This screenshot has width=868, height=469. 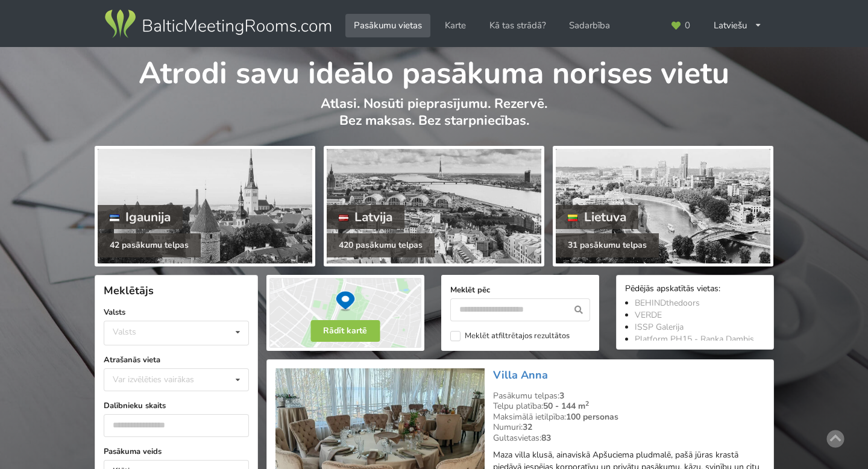 What do you see at coordinates (527, 427) in the screenshot?
I see `strong: 32` at bounding box center [527, 427].